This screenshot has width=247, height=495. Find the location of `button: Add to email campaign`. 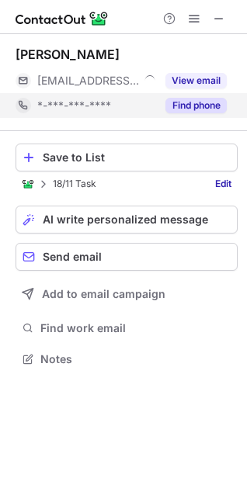

button: Add to email campaign is located at coordinates (126, 294).